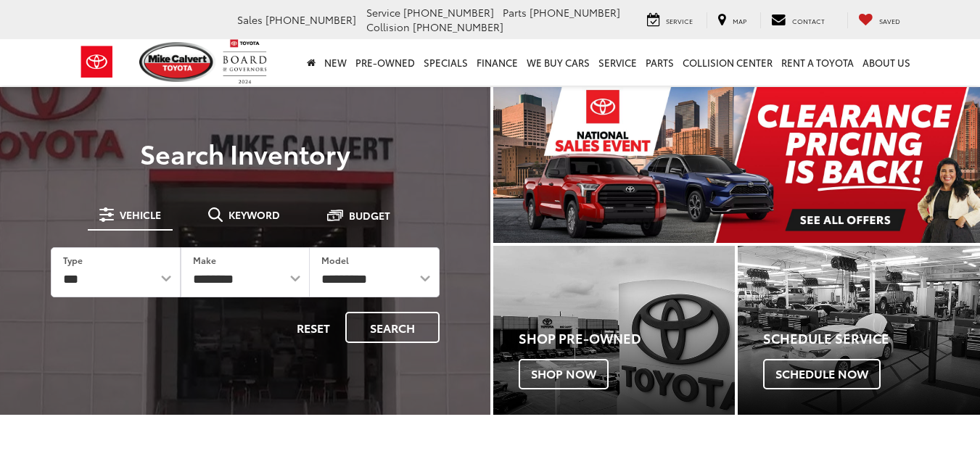  Describe the element at coordinates (627, 339) in the screenshot. I see `h4: Shop Pre-Owned` at that location.